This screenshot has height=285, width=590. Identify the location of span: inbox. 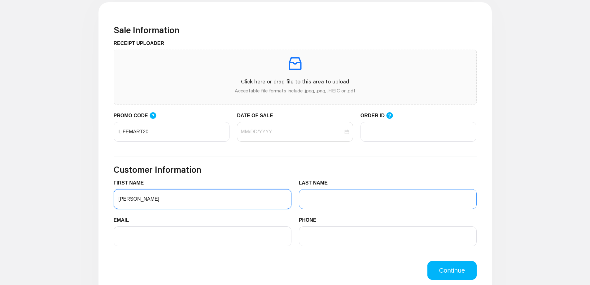
(295, 64).